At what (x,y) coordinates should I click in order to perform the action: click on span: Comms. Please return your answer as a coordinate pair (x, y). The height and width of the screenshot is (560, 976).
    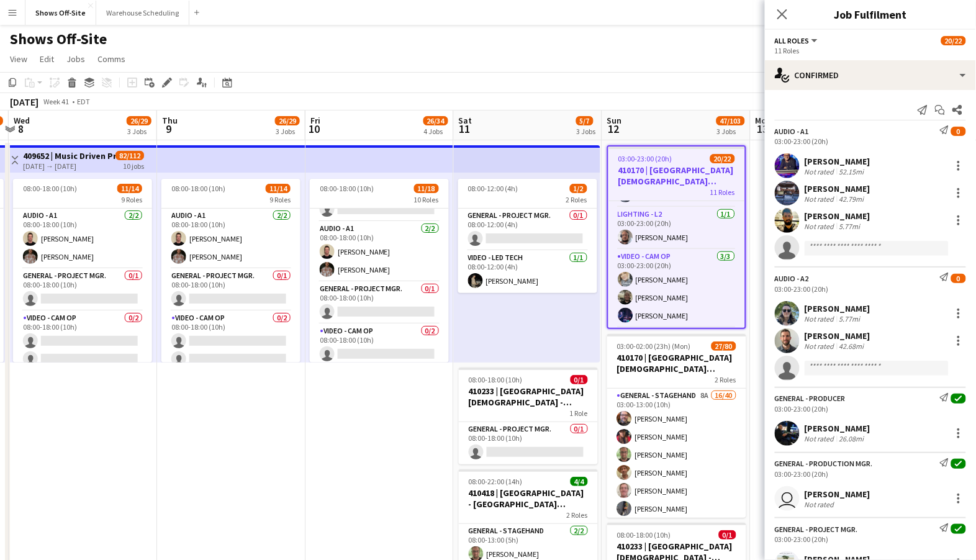
    Looking at the image, I should click on (111, 59).